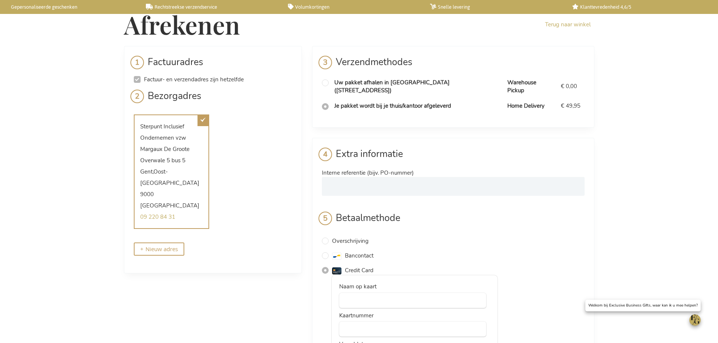  What do you see at coordinates (159, 249) in the screenshot?
I see `span: Nieuw adres` at bounding box center [159, 249].